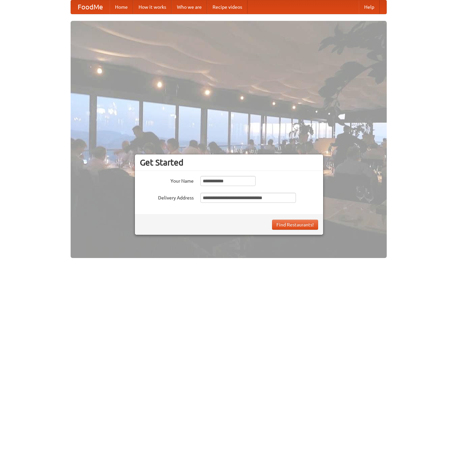  Describe the element at coordinates (167, 197) in the screenshot. I see `label: Delivery Address` at that location.